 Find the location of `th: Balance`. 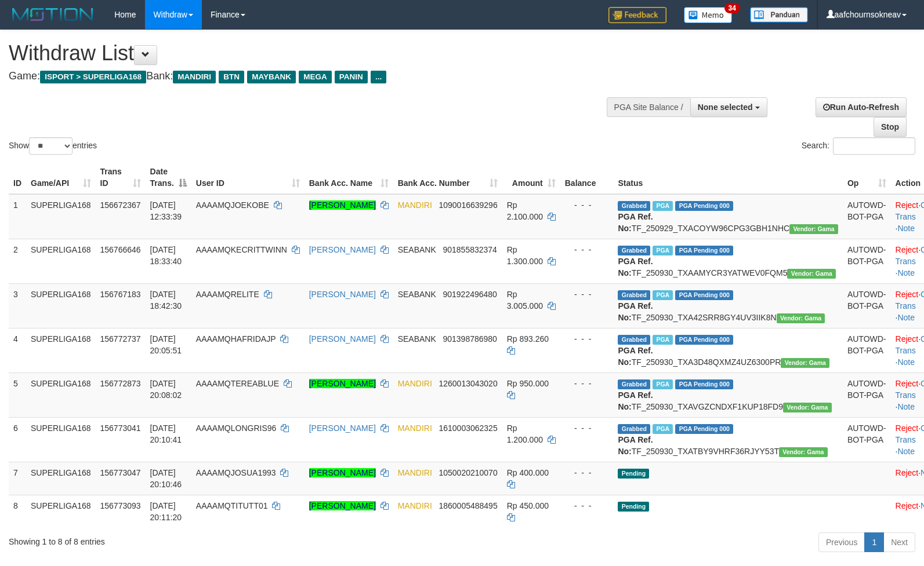

th: Balance is located at coordinates (587, 177).